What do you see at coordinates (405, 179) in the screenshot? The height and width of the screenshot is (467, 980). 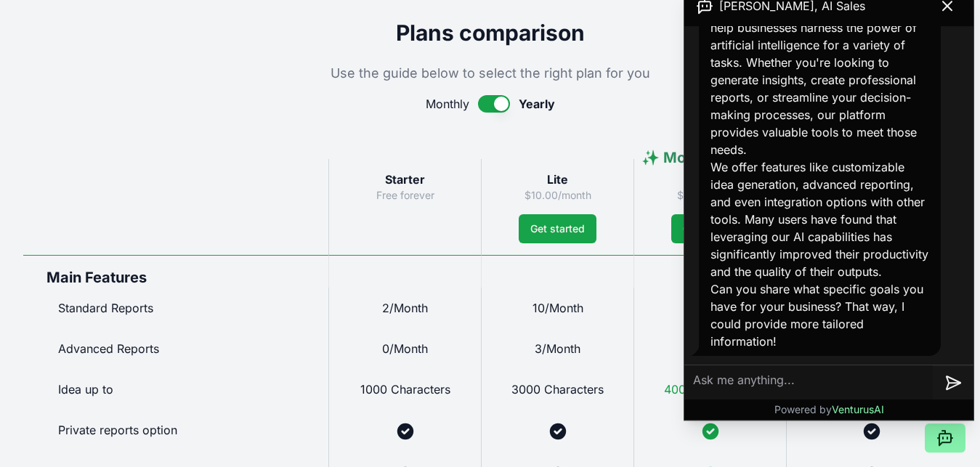 I see `h3: Starter` at bounding box center [405, 179].